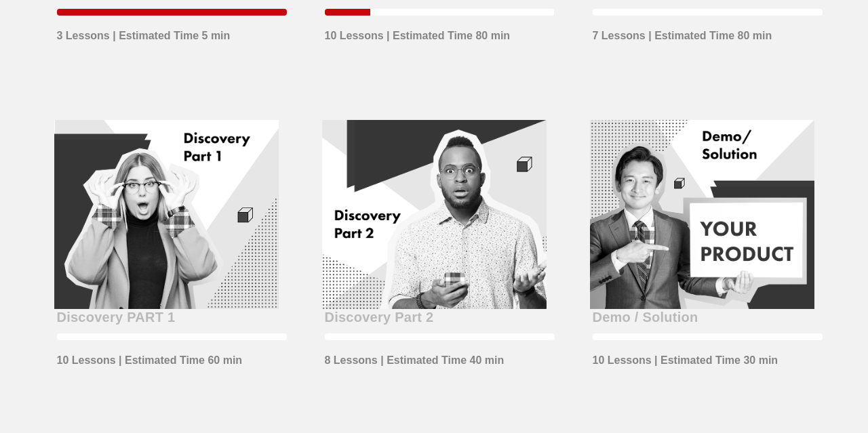  Describe the element at coordinates (685, 358) in the screenshot. I see `div: 10 Lessons | Estimated Time 30 min` at that location.